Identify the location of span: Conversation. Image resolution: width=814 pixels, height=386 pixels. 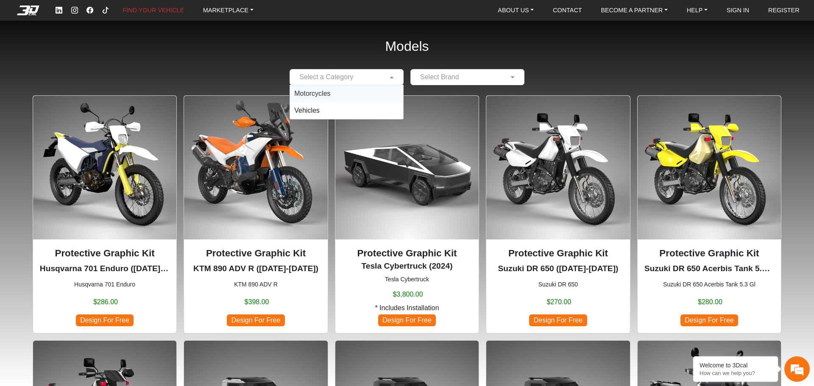
(31, 269).